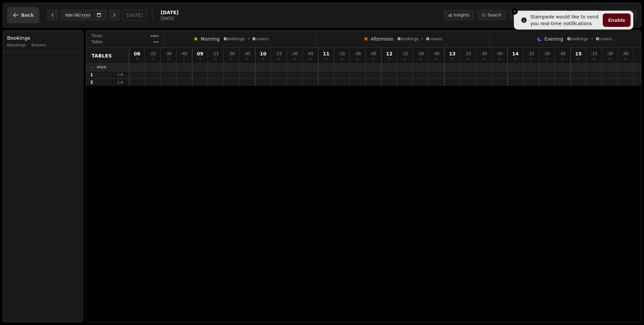 Image resolution: width=644 pixels, height=325 pixels. I want to click on span: Morning, so click(210, 39).